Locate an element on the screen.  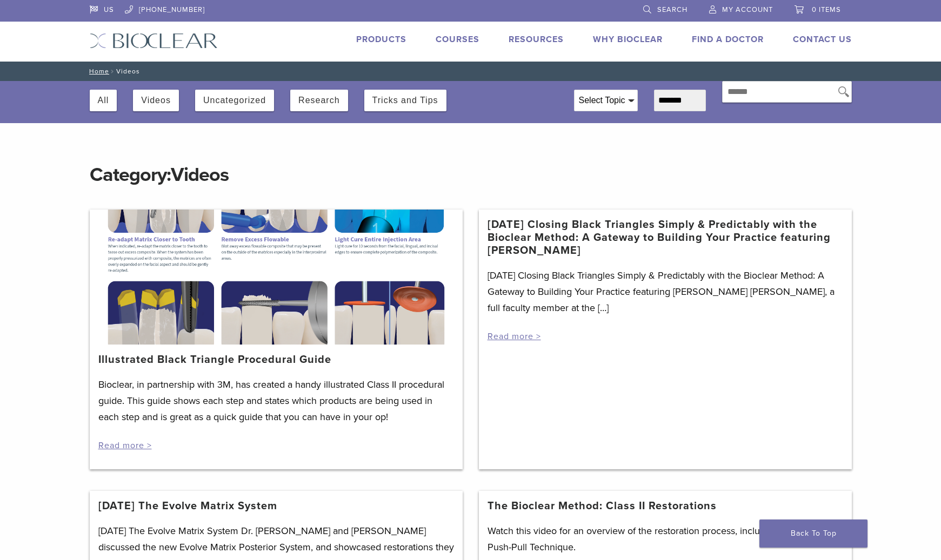
a: Courses is located at coordinates (457, 39).